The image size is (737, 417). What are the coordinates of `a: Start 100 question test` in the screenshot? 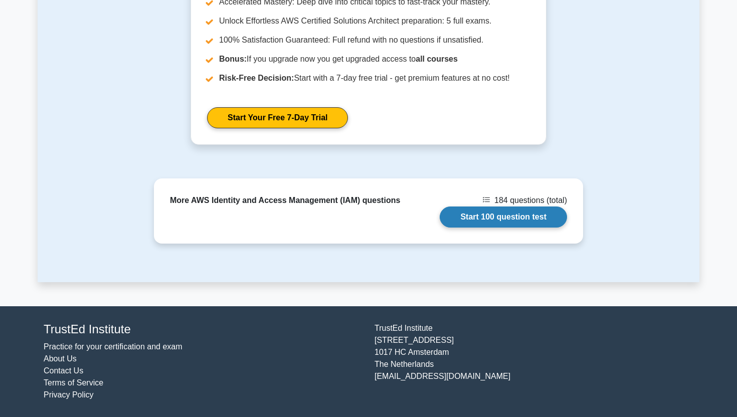 It's located at (504, 217).